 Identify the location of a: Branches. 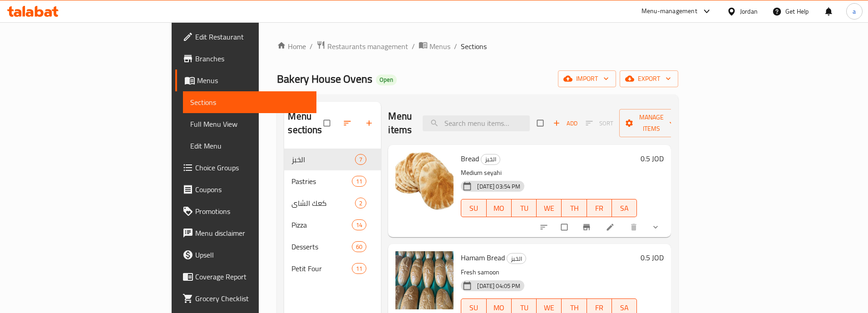
(245, 59).